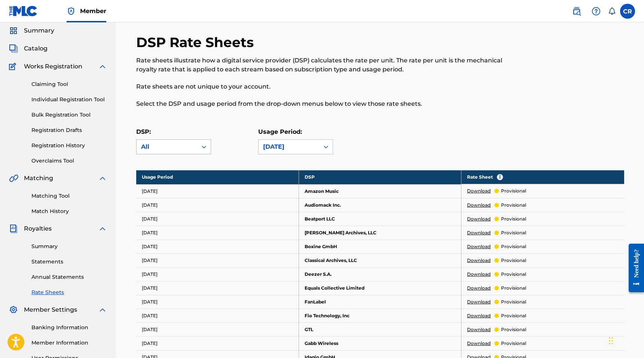 This screenshot has width=644, height=358. I want to click on a: Rate Sheets, so click(70, 292).